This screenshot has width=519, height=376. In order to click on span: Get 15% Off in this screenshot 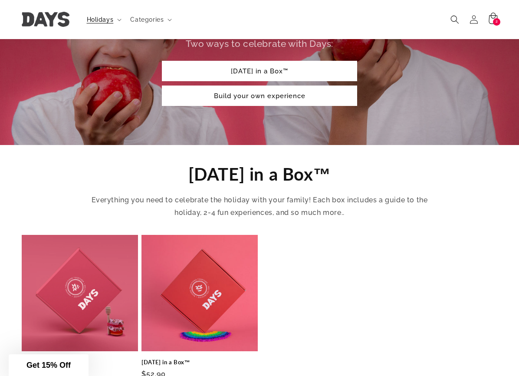, I will do `click(49, 365)`.